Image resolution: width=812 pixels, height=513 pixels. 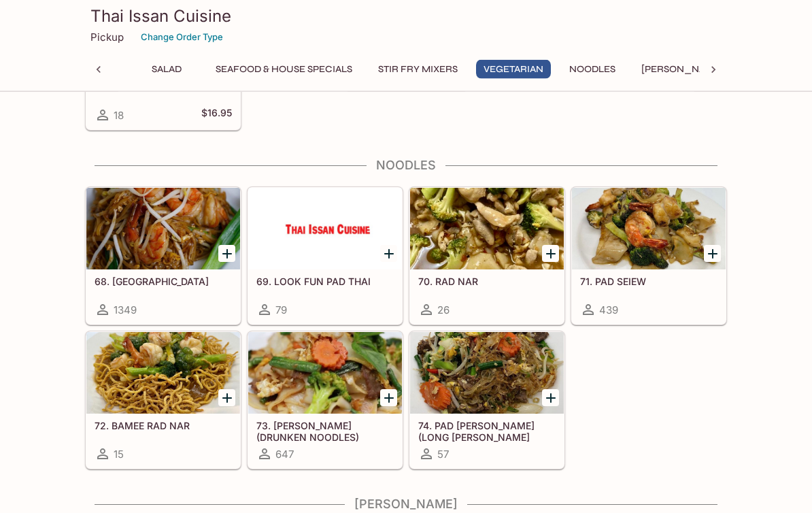 What do you see at coordinates (166, 69) in the screenshot?
I see `button: Salad` at bounding box center [166, 69].